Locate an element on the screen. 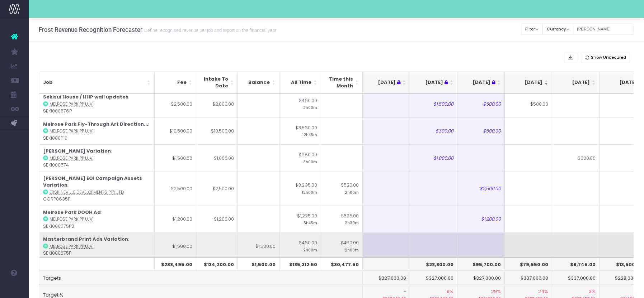 The height and width of the screenshot is (298, 644). td: Targets is located at coordinates (201, 278).